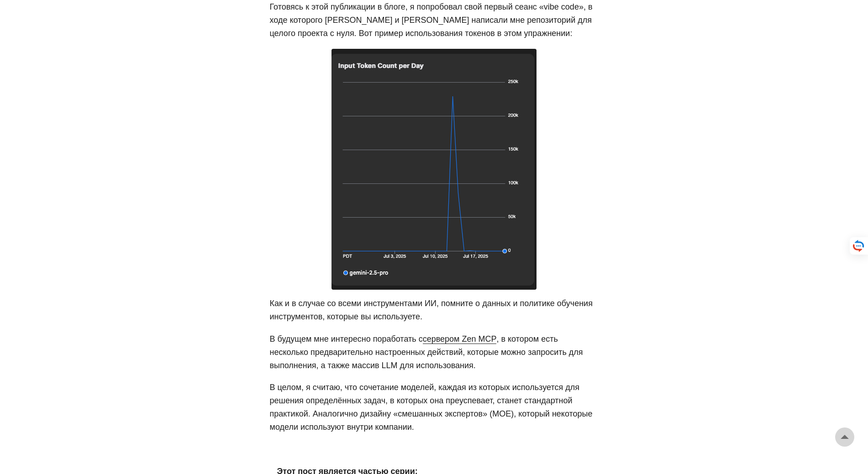 The width and height of the screenshot is (868, 474). What do you see at coordinates (434, 169) in the screenshot?
I see `img: gemini-usage.png` at bounding box center [434, 169].